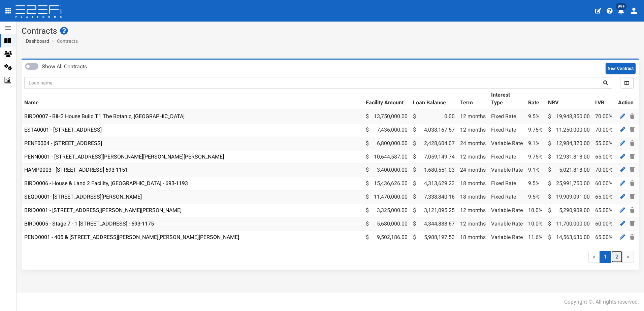 The height and width of the screenshot is (311, 644). Describe the element at coordinates (330, 31) in the screenshot. I see `h1: Contracts` at that location.